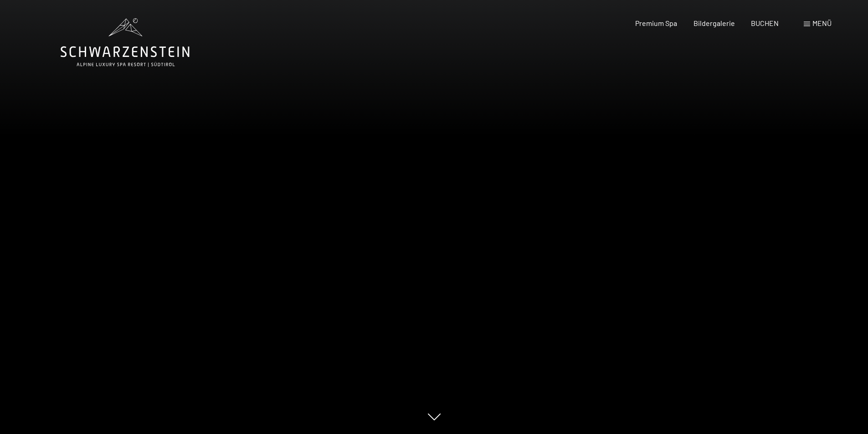 The image size is (868, 434). I want to click on a: Bildergalerie, so click(714, 23).